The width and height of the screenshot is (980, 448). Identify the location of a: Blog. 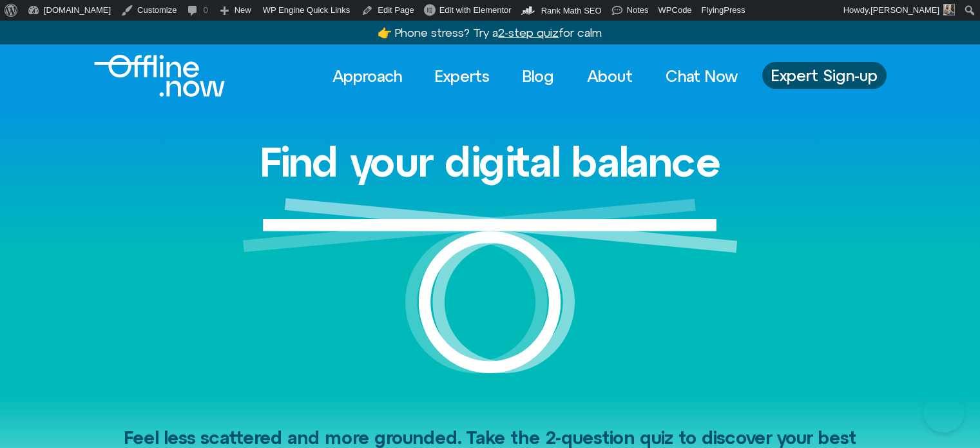
(538, 76).